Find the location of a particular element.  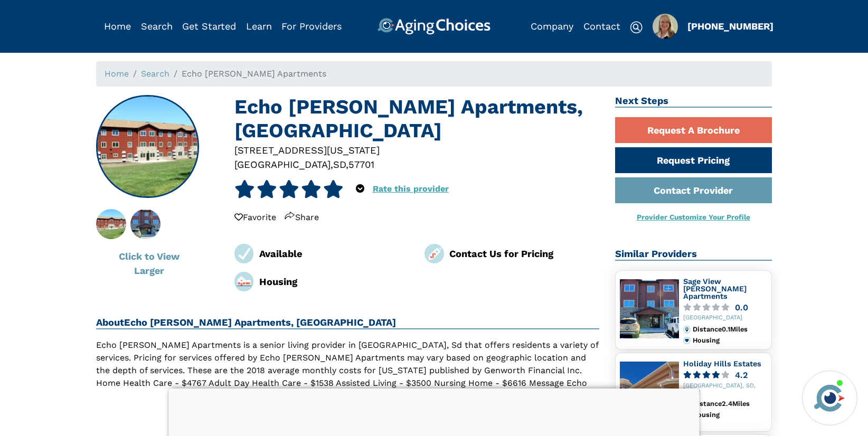

a: Rate this provider is located at coordinates (411, 188).